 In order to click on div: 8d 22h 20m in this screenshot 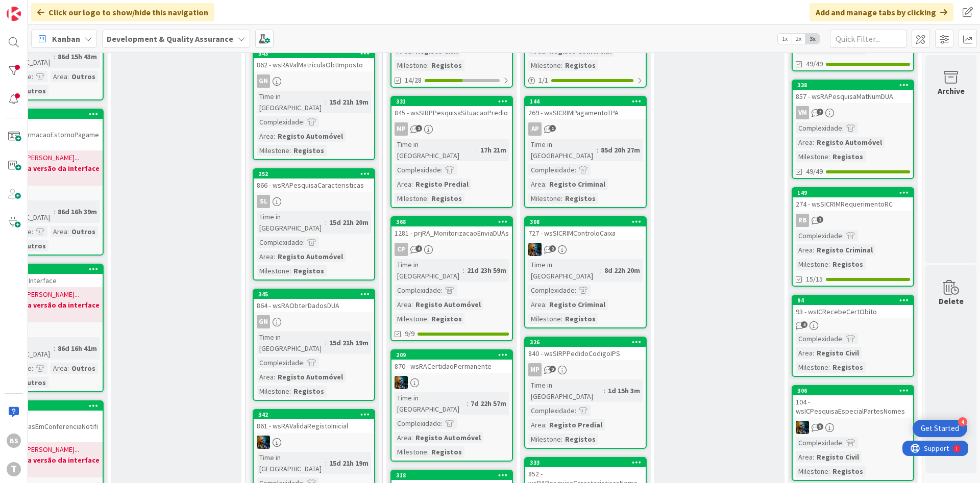, I will do `click(622, 270)`.